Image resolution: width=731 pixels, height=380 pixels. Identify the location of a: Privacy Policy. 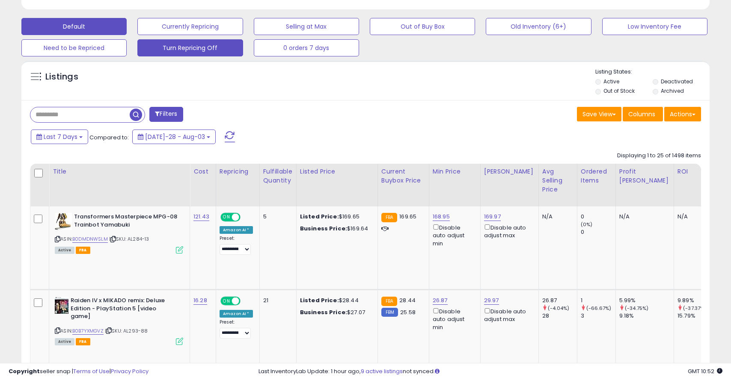
(130, 371).